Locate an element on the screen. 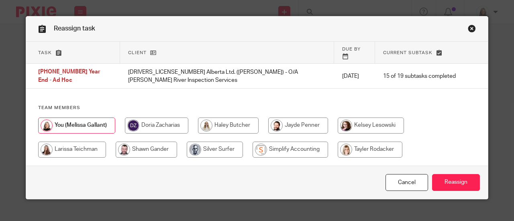 The height and width of the screenshot is (221, 514). span: Current subtask is located at coordinates (407, 53).